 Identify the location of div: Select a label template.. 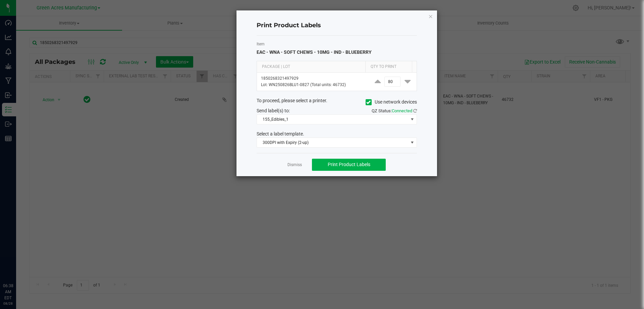
(336, 134).